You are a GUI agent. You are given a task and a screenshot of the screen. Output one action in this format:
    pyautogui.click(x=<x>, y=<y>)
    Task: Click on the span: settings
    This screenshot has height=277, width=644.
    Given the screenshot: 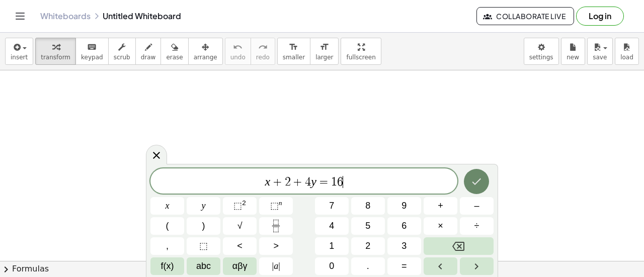 What is the action you would take?
    pyautogui.click(x=541, y=57)
    